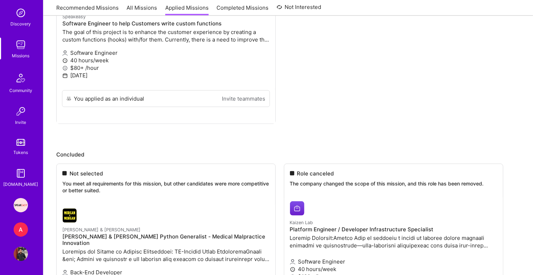 The height and width of the screenshot is (275, 533). Describe the element at coordinates (243, 10) in the screenshot. I see `a: Completed Missions` at that location.